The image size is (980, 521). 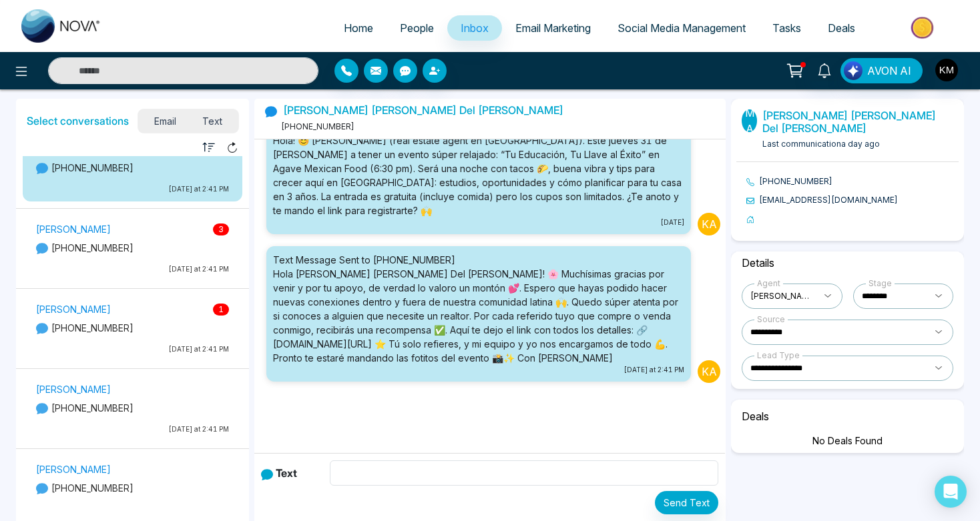 I want to click on span: Email, so click(x=165, y=121).